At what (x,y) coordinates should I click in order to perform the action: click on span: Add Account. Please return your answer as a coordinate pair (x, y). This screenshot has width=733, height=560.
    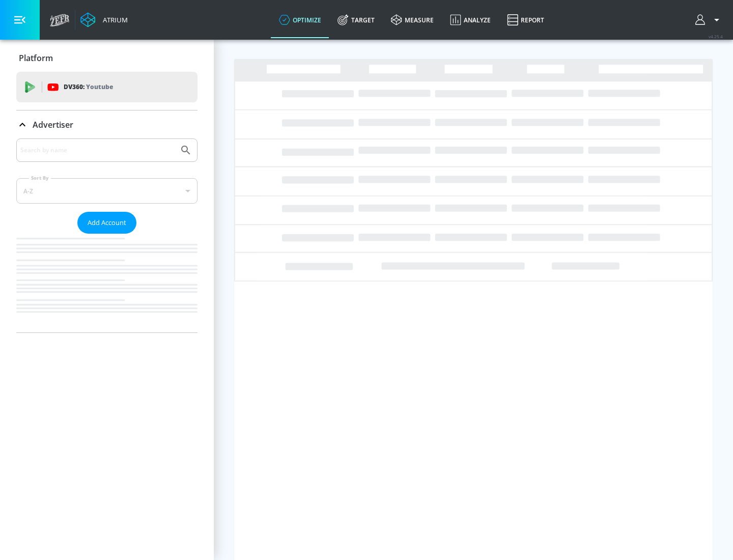
    Looking at the image, I should click on (107, 223).